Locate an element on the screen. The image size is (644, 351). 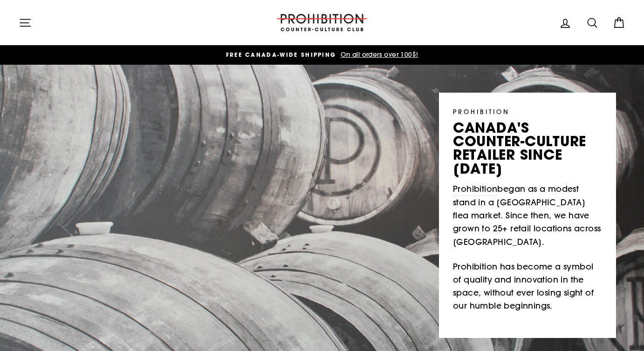
p: PROHIBITION is located at coordinates (527, 112).